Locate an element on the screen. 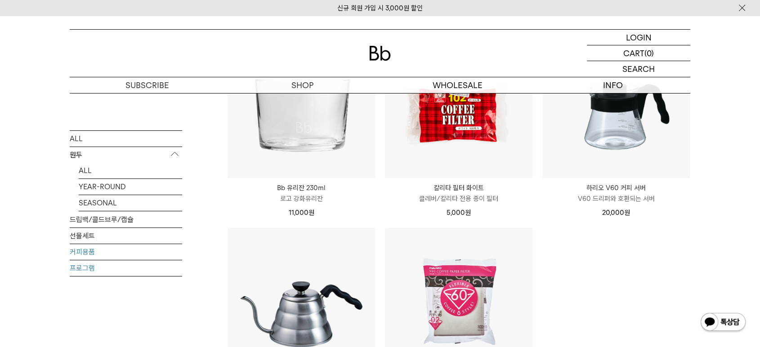 The width and height of the screenshot is (760, 347). p: 클레버/칼리타 전용 종이 필터 is located at coordinates (459, 199).